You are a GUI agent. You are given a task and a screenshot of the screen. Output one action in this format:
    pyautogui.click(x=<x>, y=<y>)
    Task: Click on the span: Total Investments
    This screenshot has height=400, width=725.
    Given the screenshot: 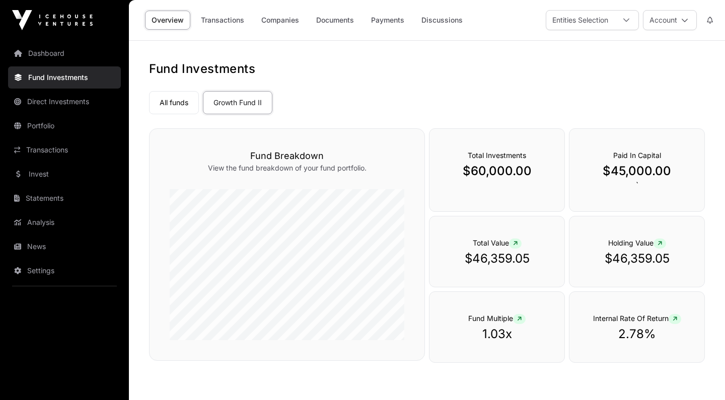 What is the action you would take?
    pyautogui.click(x=497, y=155)
    